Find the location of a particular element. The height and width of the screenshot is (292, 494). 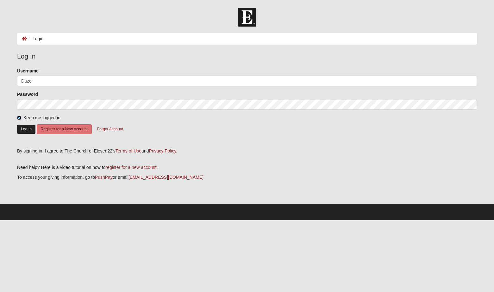

label: Username is located at coordinates (28, 71).